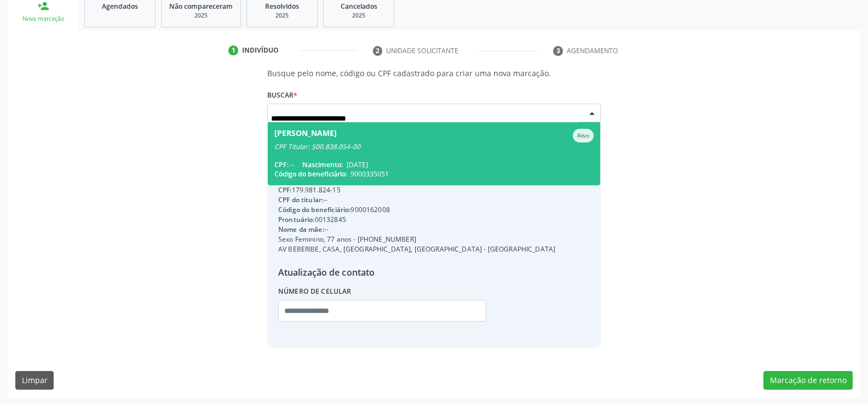 This screenshot has height=405, width=868. I want to click on div: 9000162008, so click(417, 210).